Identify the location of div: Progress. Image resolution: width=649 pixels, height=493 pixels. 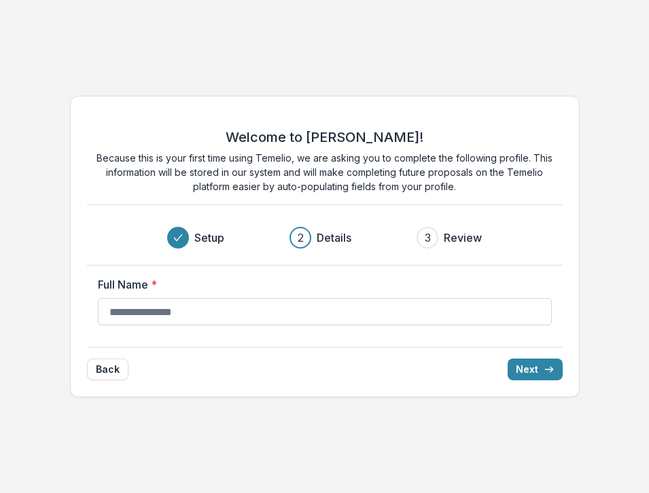
(324, 238).